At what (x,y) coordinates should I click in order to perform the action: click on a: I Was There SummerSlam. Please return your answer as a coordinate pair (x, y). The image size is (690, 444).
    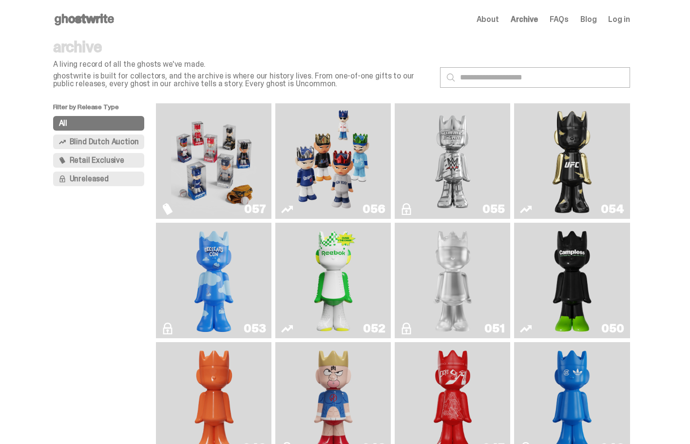
    Looking at the image, I should click on (452, 161).